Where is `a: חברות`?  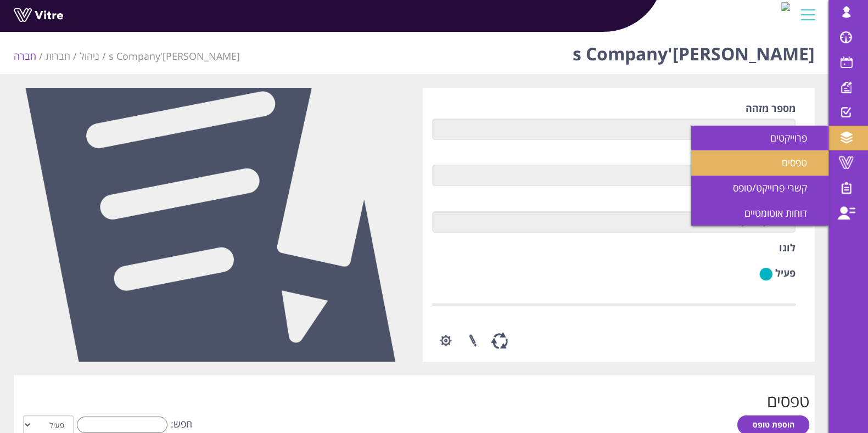
a: חברות is located at coordinates (58, 56).